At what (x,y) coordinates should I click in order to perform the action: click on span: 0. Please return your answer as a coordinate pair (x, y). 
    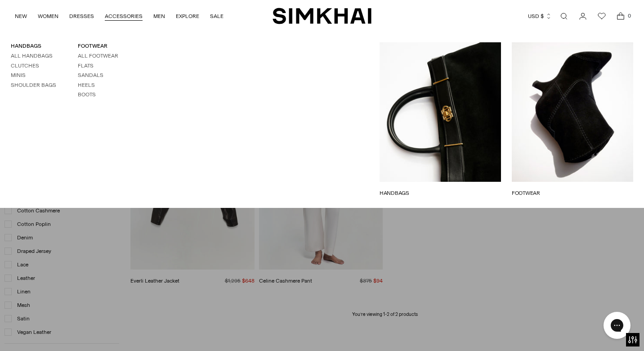
    Looking at the image, I should click on (629, 15).